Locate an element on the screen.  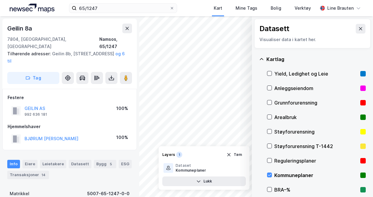
div: Støyforurensning is located at coordinates (316, 132).